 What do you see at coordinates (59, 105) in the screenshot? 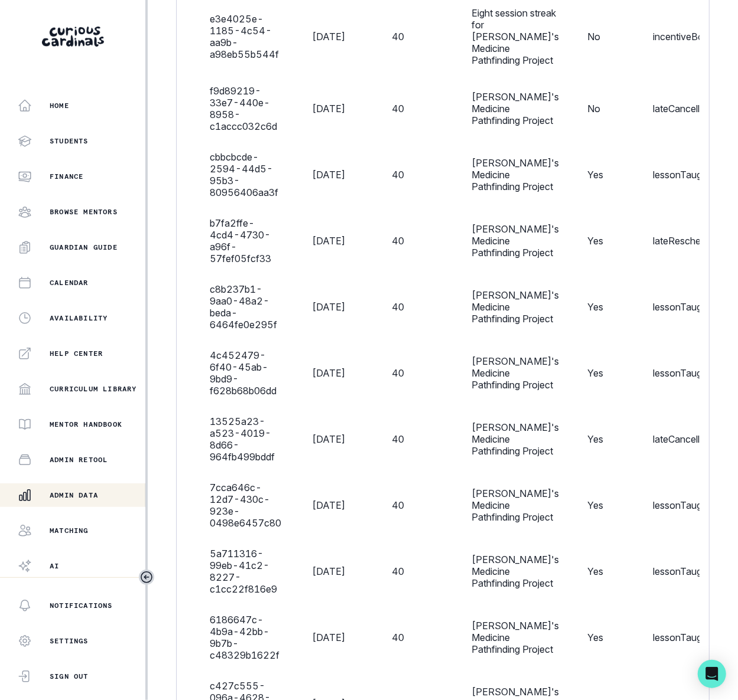
I see `p: Home` at bounding box center [59, 105].